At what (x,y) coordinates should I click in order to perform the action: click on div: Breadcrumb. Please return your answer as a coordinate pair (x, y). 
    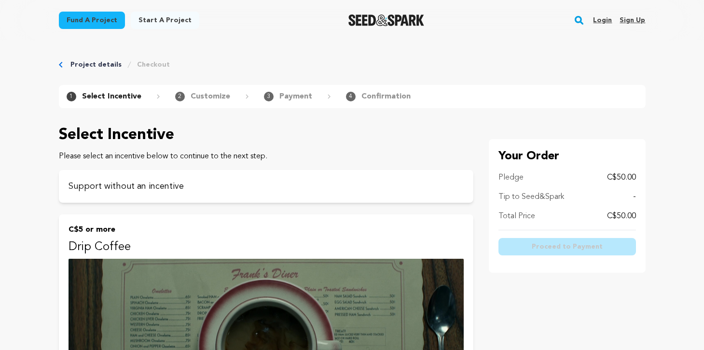
    Looking at the image, I should click on (352, 65).